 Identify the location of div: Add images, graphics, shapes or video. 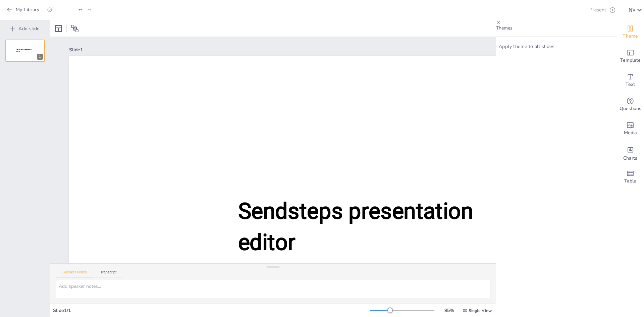
(630, 129).